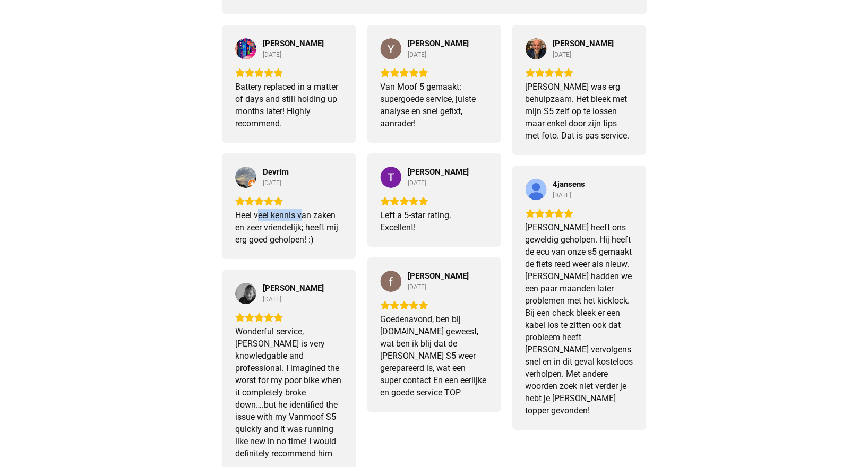  What do you see at coordinates (438, 172) in the screenshot?
I see `a: Review by Timo Punt` at bounding box center [438, 172].